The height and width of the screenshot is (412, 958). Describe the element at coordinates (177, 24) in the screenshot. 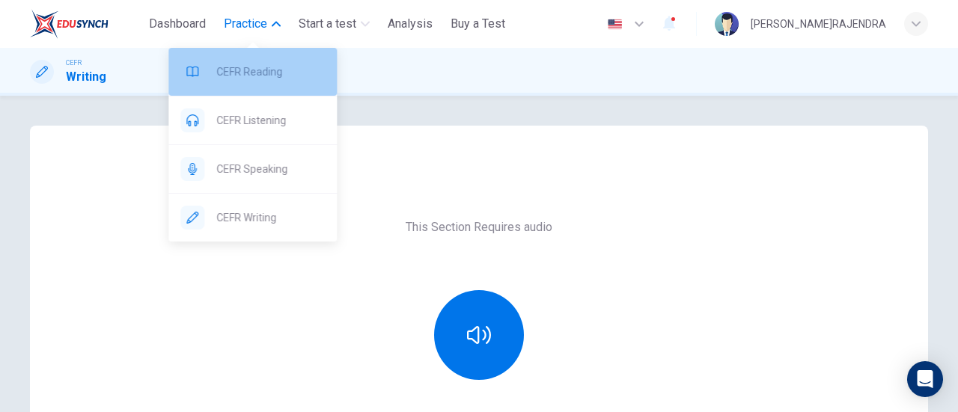

I see `button: Dashboard` at that location.